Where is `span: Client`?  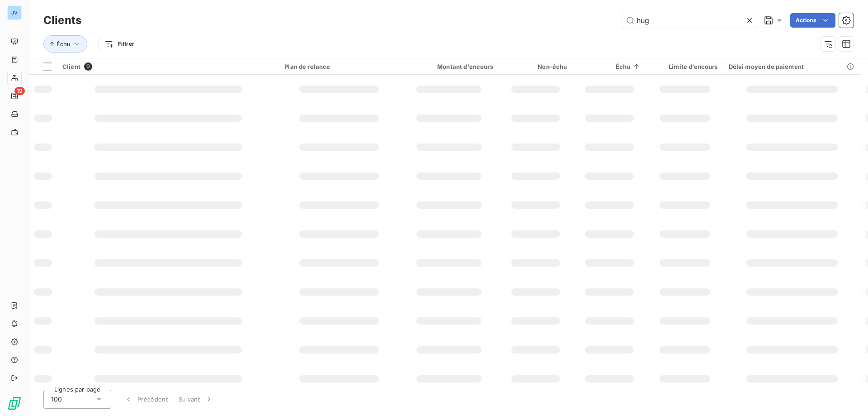
span: Client is located at coordinates (72, 67).